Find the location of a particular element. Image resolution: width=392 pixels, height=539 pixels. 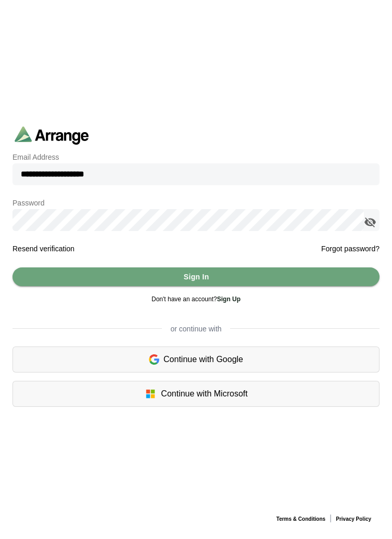

img: arrangeai-name-small-logo.4d2b8aee.svg is located at coordinates (51, 135).